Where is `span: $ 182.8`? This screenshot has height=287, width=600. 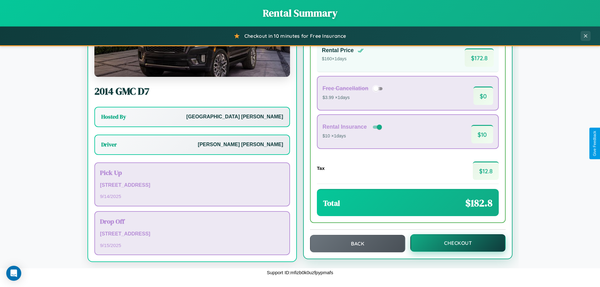
span: $ 182.8 is located at coordinates (479, 203).